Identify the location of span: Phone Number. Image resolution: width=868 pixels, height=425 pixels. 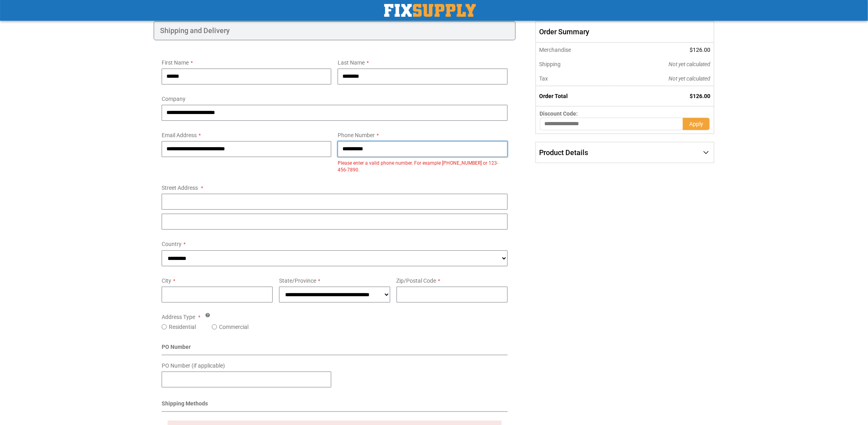
(356, 135).